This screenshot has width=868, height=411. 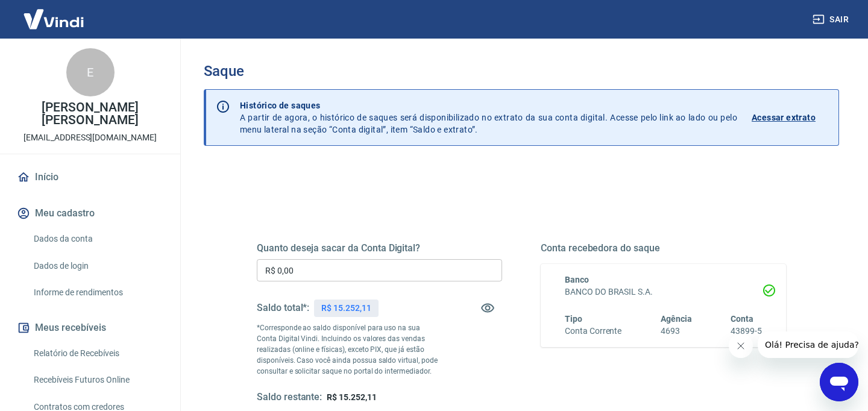 What do you see at coordinates (488, 105) in the screenshot?
I see `p: Histórico de saques` at bounding box center [488, 105].